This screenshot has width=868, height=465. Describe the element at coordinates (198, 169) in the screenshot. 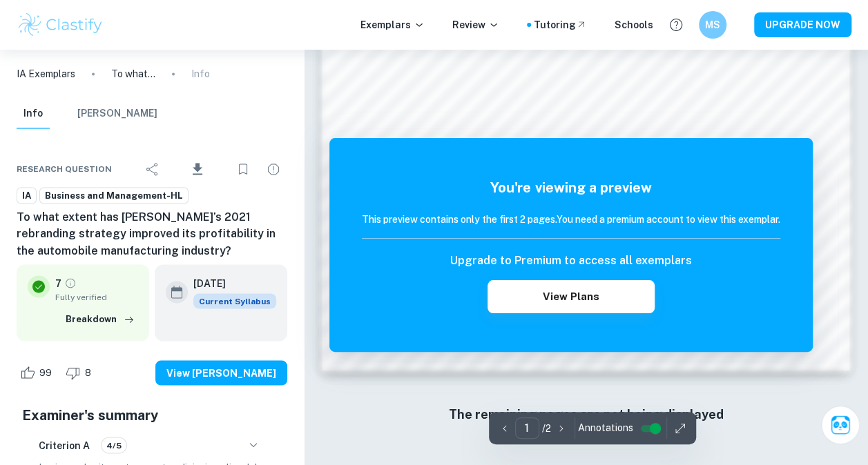

I see `div: Download` at that location.